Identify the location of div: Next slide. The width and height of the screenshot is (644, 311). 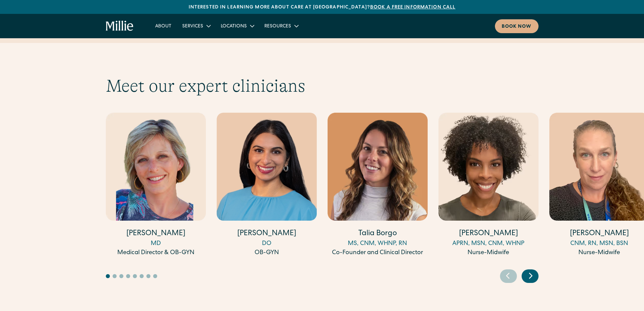
(530, 276).